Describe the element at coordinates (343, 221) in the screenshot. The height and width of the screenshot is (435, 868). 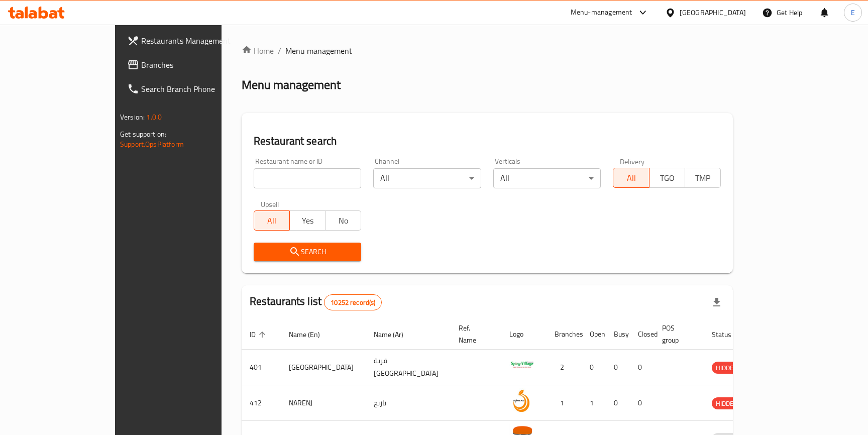
I see `span: No` at that location.